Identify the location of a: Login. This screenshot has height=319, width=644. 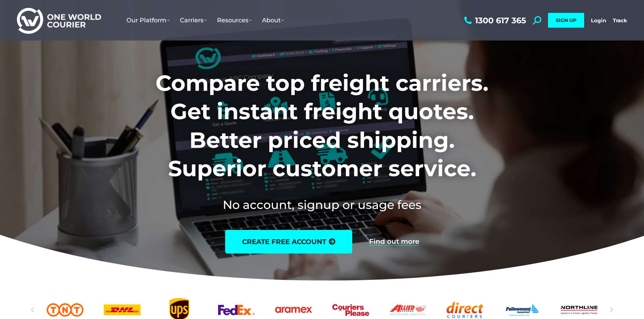
(598, 20).